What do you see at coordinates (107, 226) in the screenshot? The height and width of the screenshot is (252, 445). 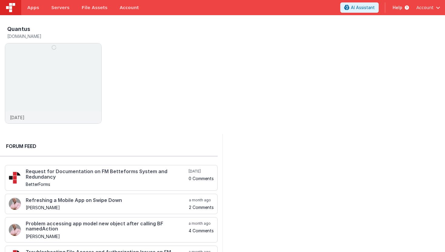 I see `h4: Problem accessing app model new object after calling BF namedAction` at bounding box center [107, 226].